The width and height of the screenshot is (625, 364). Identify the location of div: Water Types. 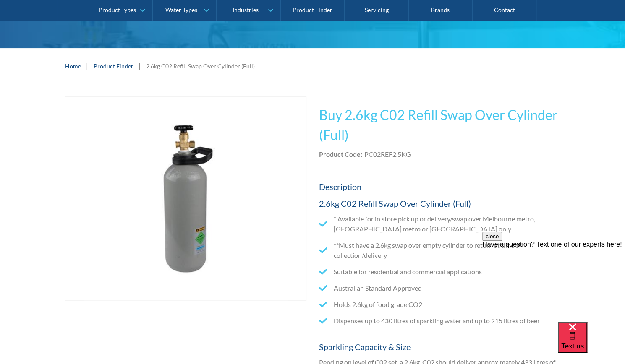
(181, 10).